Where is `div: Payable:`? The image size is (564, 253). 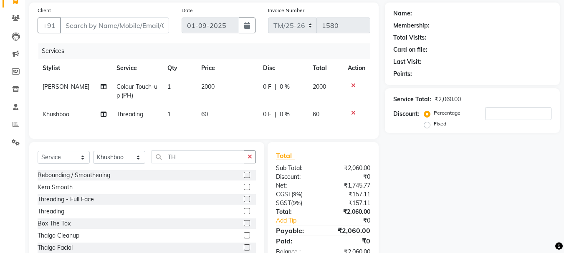 div: Payable: is located at coordinates (297, 231).